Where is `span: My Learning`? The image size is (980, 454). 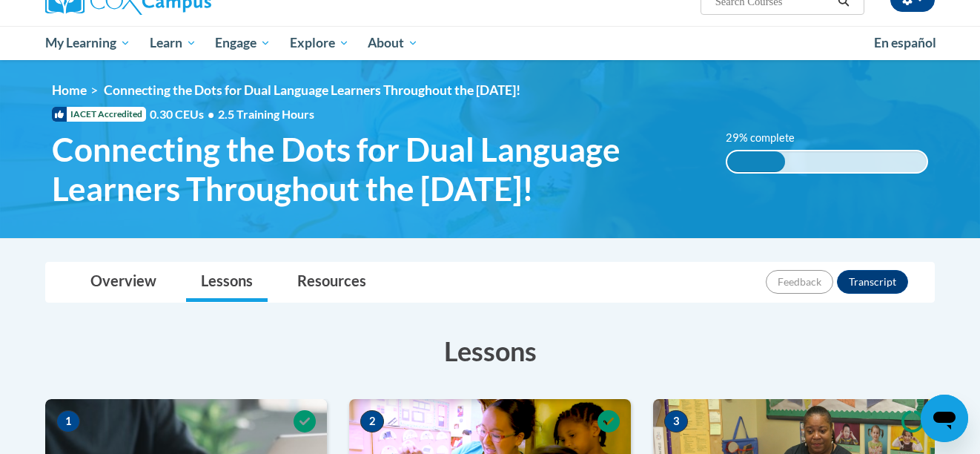
span: My Learning is located at coordinates (87, 43).